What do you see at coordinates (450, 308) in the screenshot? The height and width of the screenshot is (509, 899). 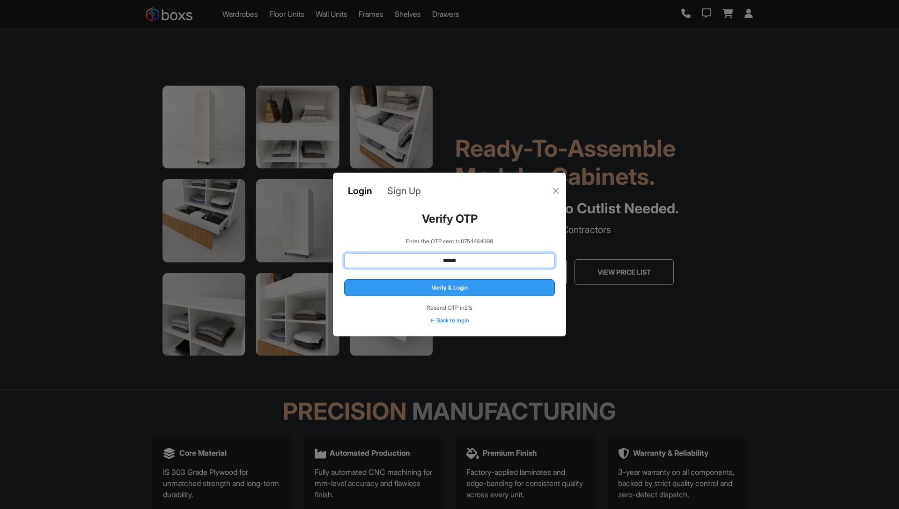 I see `span: Resend OTP in 21 s` at bounding box center [450, 308].